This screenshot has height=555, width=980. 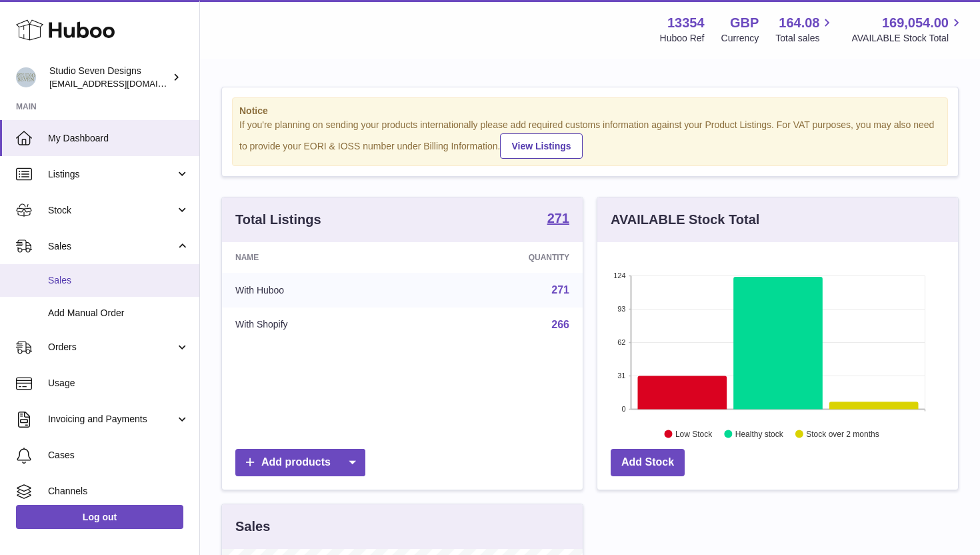 I want to click on h3: Sales, so click(x=252, y=526).